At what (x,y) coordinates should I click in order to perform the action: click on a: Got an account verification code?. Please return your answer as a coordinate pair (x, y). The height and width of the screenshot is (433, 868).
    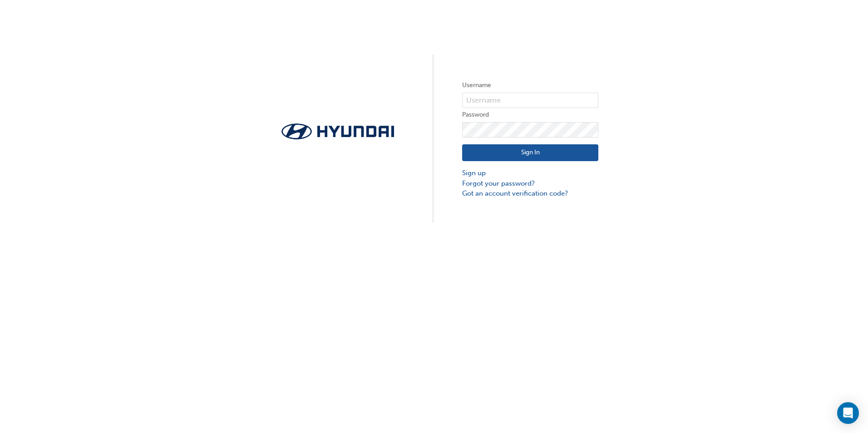
    Looking at the image, I should click on (530, 193).